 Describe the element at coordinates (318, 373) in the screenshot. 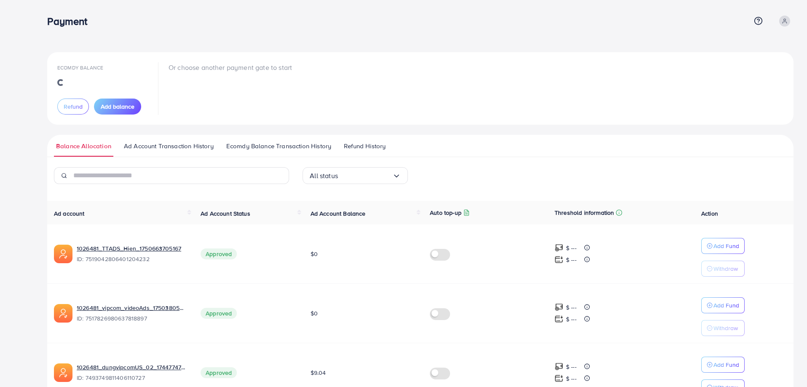

I see `span: $9.04` at that location.